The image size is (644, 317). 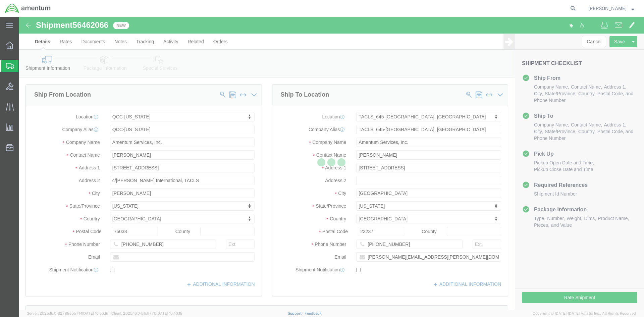 What do you see at coordinates (28, 8) in the screenshot?
I see `img: logo` at bounding box center [28, 8].